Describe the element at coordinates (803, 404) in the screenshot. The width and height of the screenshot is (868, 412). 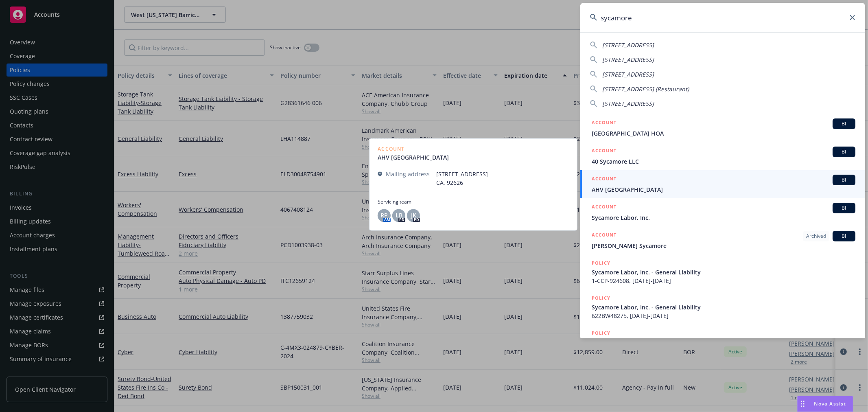
I see `div: Drag to move` at that location.